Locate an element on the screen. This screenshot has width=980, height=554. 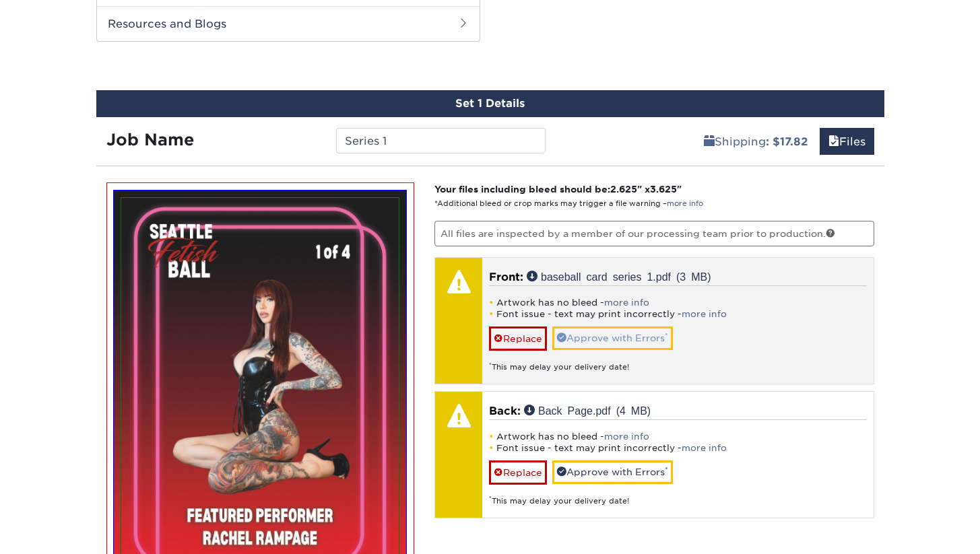
div: Set 1 Details is located at coordinates (490, 104).